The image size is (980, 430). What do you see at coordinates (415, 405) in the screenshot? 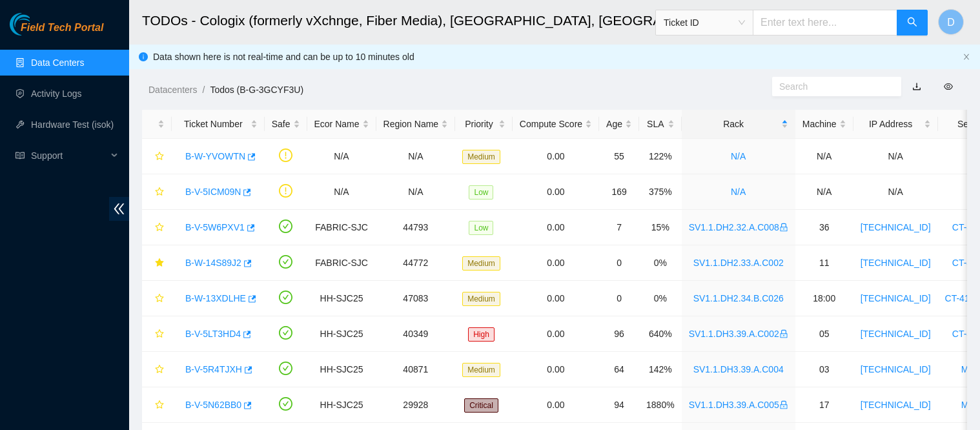
I see `td: 29928` at bounding box center [415, 405].